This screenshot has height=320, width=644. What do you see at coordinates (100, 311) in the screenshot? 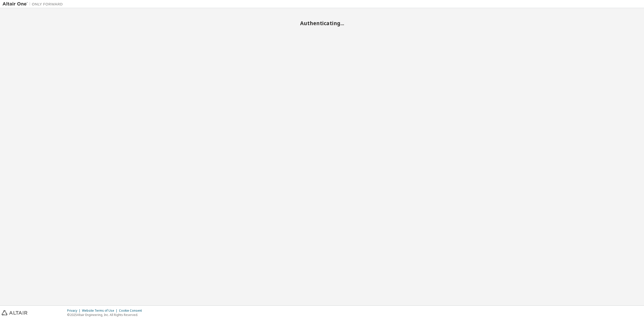
I see `div: Website Terms of Use` at bounding box center [100, 311].